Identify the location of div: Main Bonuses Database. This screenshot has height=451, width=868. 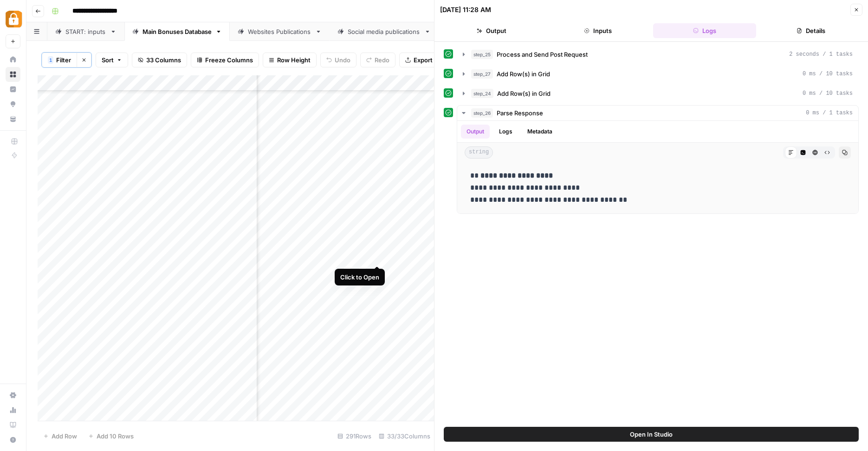
(177, 32).